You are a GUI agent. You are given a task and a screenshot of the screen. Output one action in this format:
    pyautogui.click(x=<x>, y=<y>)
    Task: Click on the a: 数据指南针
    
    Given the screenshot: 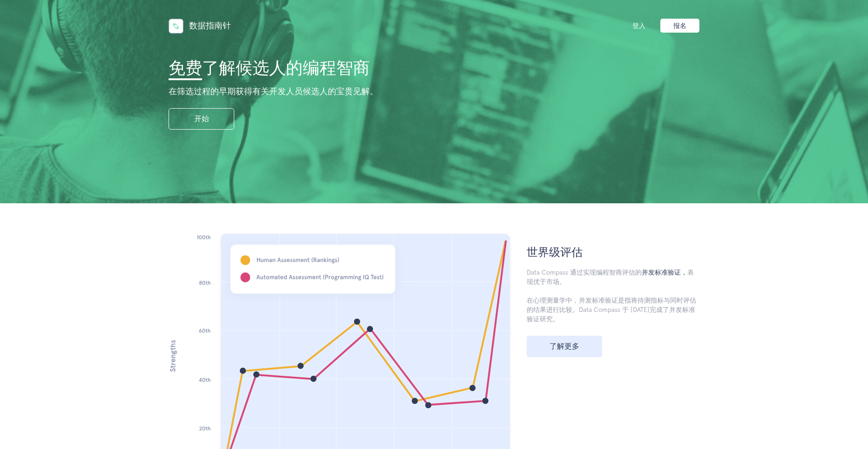 What is the action you would take?
    pyautogui.click(x=200, y=25)
    